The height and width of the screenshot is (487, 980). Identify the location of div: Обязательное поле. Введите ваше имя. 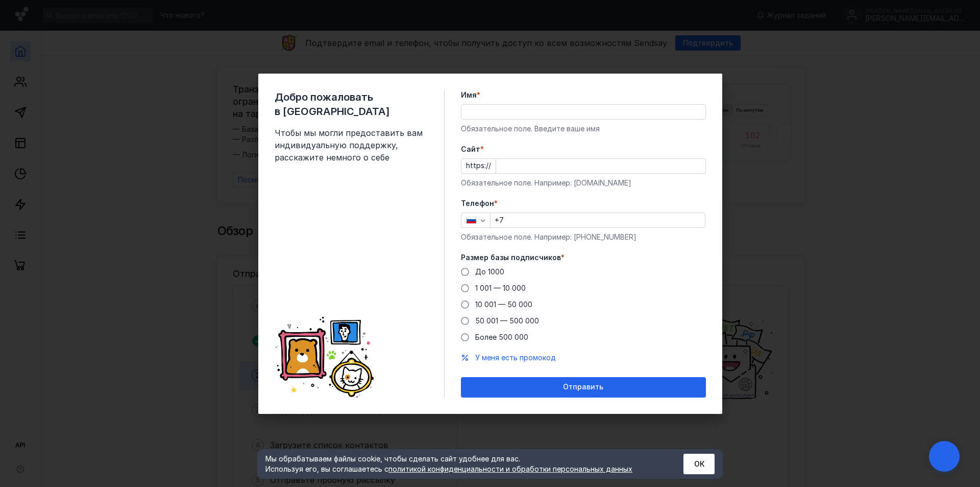
(583, 129).